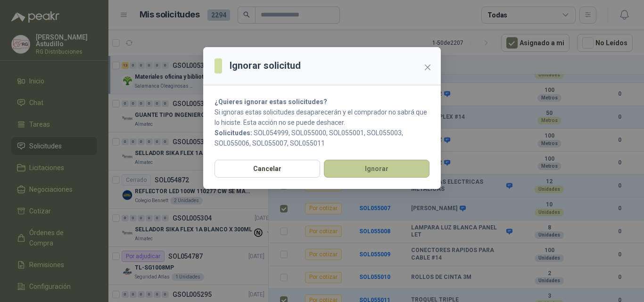 The width and height of the screenshot is (644, 302). I want to click on p: SOL054999, SOL055000, SOL055001, SOL055003, SOL055006, SOL055007, SOL055011, so click(322, 138).